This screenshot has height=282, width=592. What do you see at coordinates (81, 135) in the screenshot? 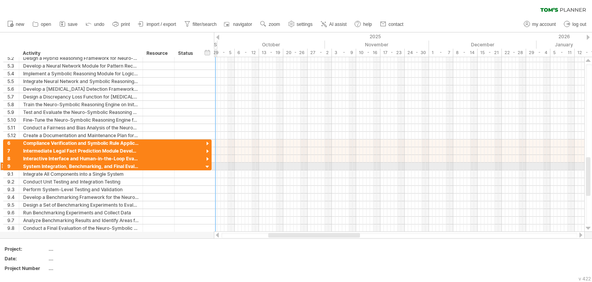
I see `div: Create a Documentation and Maintenance Plan for the Neuro-Symbolic Reasoning Engine` at bounding box center [81, 135].